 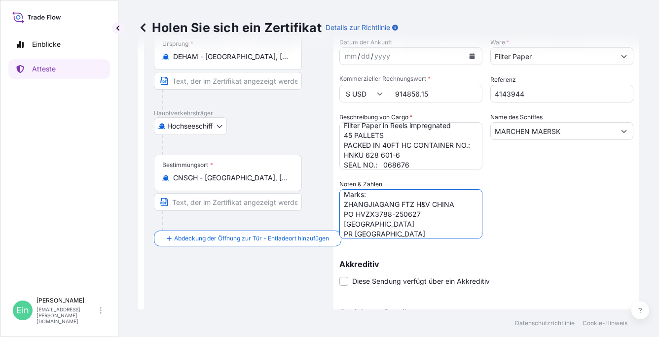 What do you see at coordinates (44, 69) in the screenshot?
I see `p: Atteste` at bounding box center [44, 69].